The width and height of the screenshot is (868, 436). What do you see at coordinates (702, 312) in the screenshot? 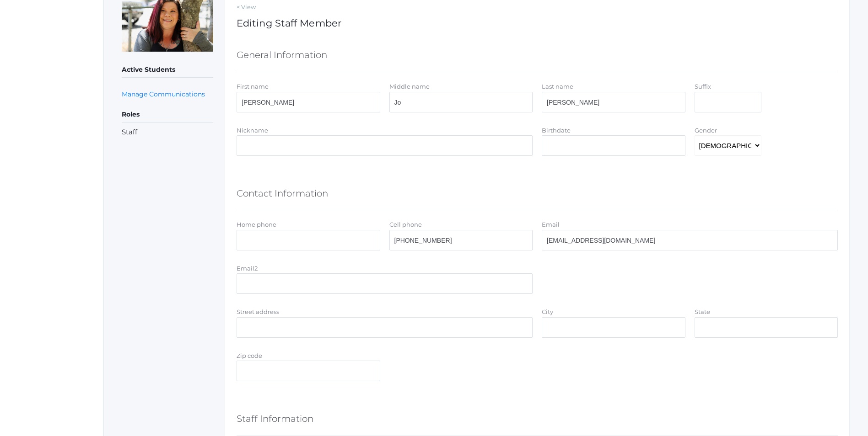
I see `label: State` at bounding box center [702, 312].